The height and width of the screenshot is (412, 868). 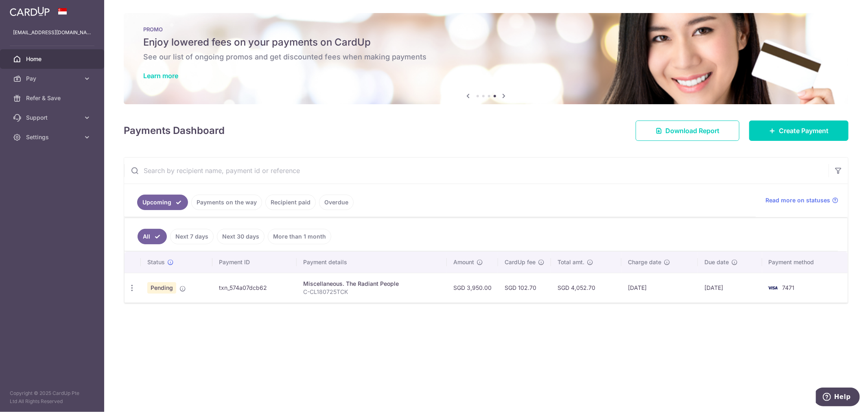 What do you see at coordinates (254, 262) in the screenshot?
I see `th: Payment ID` at bounding box center [254, 262].